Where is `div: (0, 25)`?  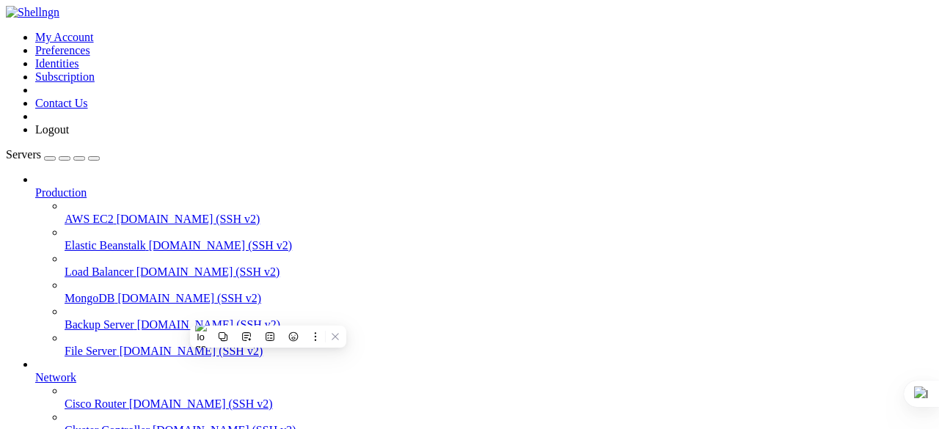 div: (0, 25) is located at coordinates (9, 323).